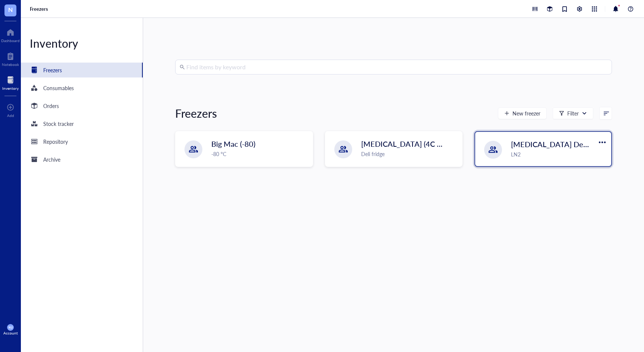  I want to click on div: Repository, so click(56, 142).